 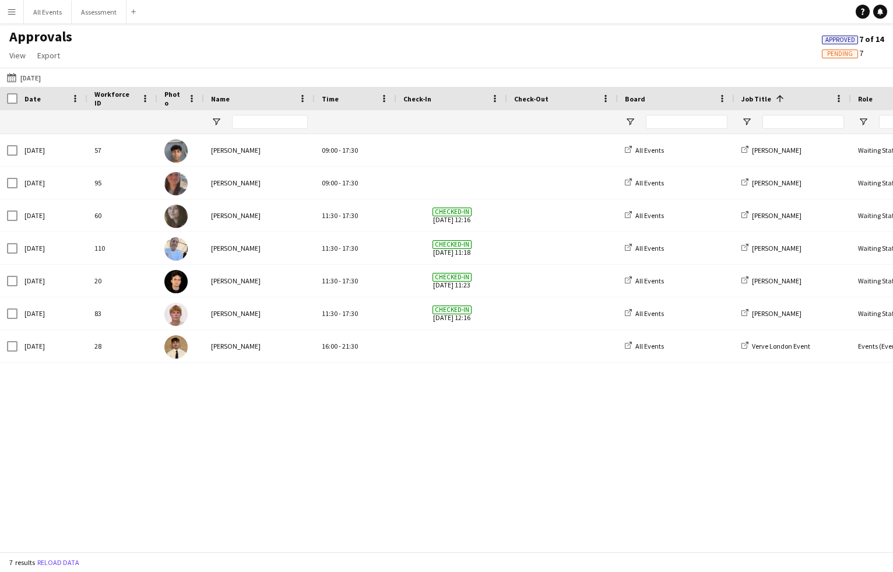 I want to click on img: lucas foster, so click(x=176, y=314).